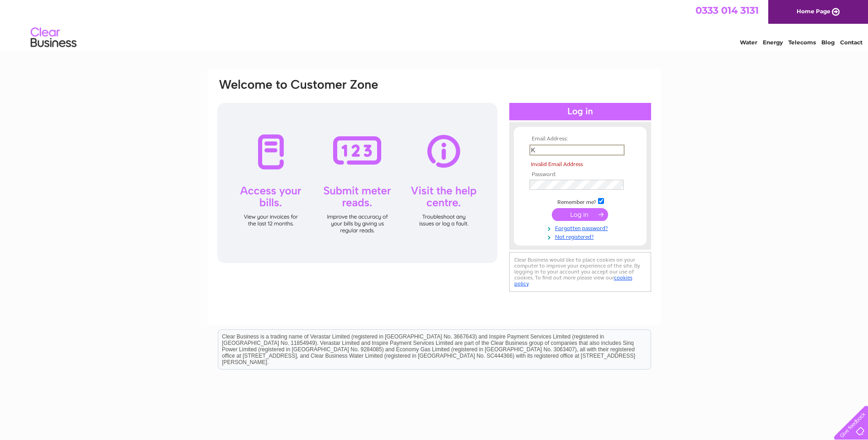  What do you see at coordinates (727, 10) in the screenshot?
I see `a: 0333 014 3131` at bounding box center [727, 10].